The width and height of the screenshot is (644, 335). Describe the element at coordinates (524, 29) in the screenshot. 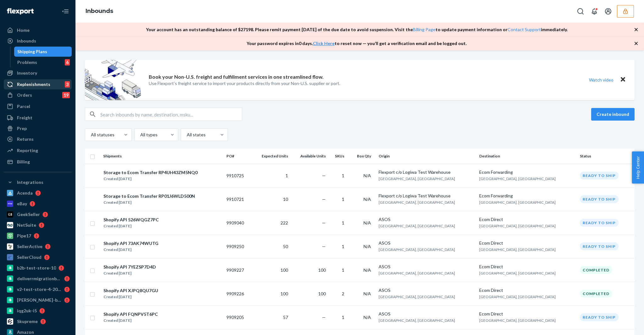

I see `a: Contact Support` at that location.